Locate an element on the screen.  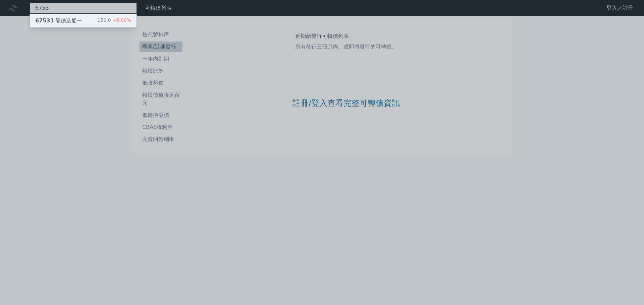
a: 67531龍德造船一 159.0+6.00% is located at coordinates (83, 21).